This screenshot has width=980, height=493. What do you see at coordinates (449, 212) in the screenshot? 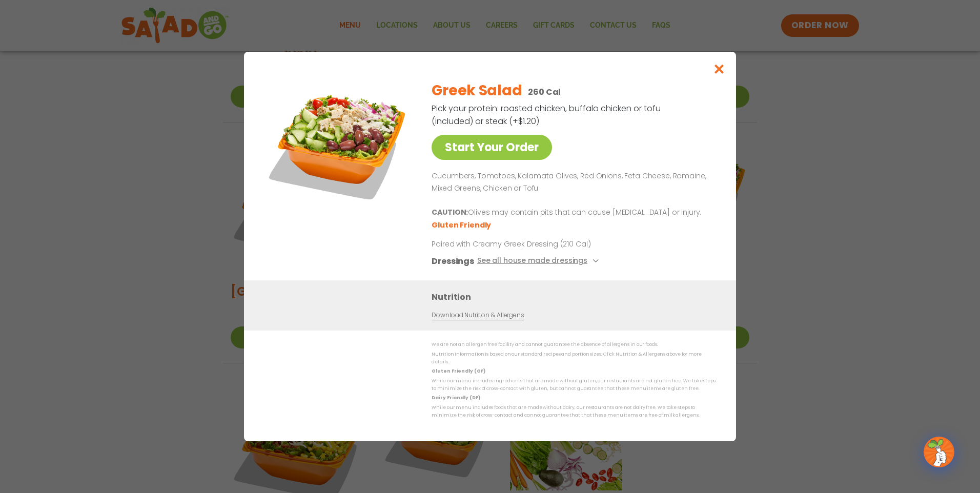
I see `b: CAUTION:` at bounding box center [449, 212].